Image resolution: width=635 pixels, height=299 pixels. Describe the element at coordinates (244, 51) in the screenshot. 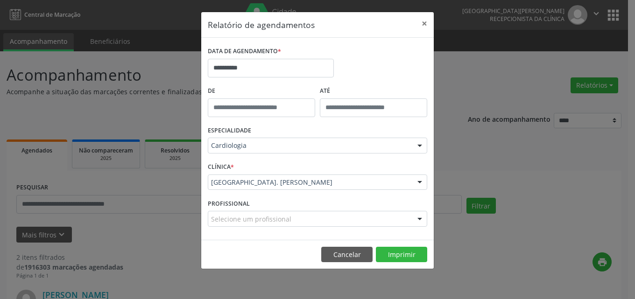

I see `label: DATA DE AGENDAMENTO` at that location.